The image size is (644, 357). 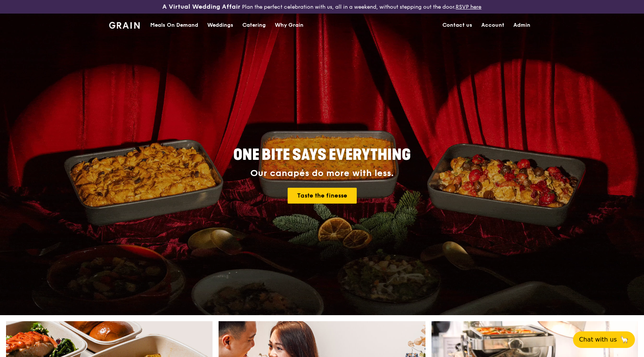 I want to click on span: ONE BITE SAYS EVERYTHING, so click(x=322, y=155).